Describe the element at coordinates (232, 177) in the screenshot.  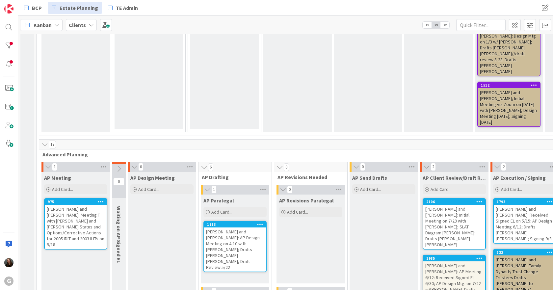
I see `span: AP Drafting` at that location.